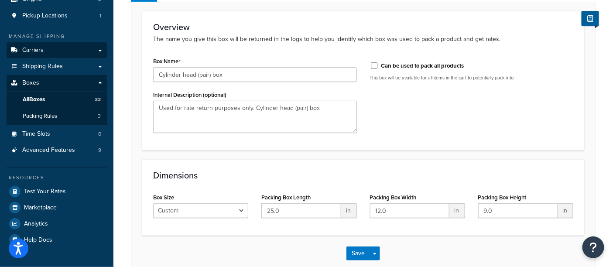  I want to click on button: Show Help Docs, so click(590, 18).